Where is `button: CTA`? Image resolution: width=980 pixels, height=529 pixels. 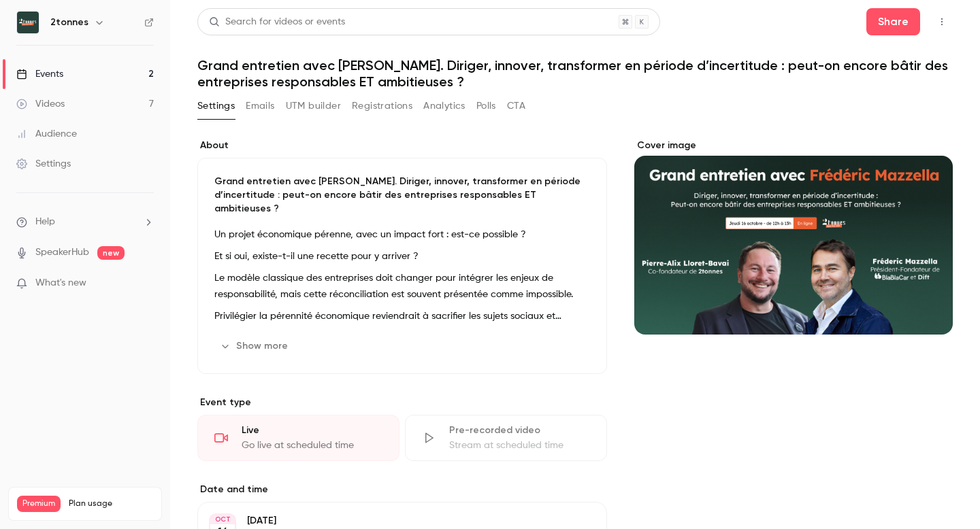 button: CTA is located at coordinates (516, 106).